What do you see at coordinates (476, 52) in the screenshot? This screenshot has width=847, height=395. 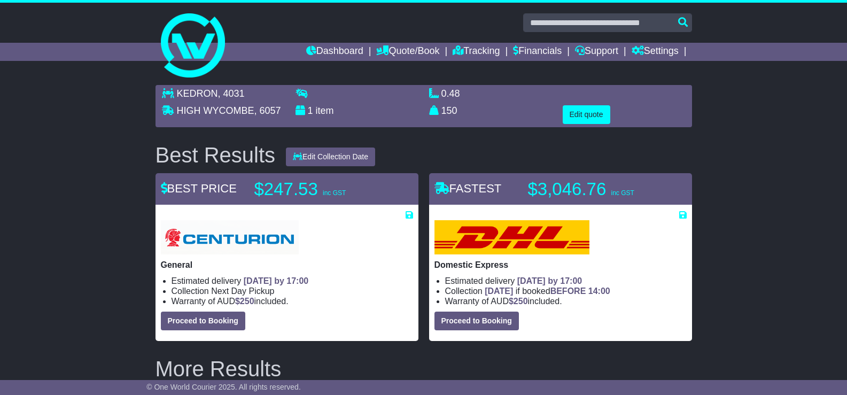 I see `a: Tracking` at bounding box center [476, 52].